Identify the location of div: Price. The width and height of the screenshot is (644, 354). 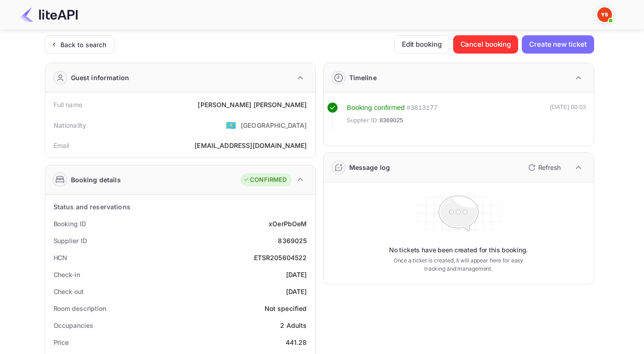
(62, 342).